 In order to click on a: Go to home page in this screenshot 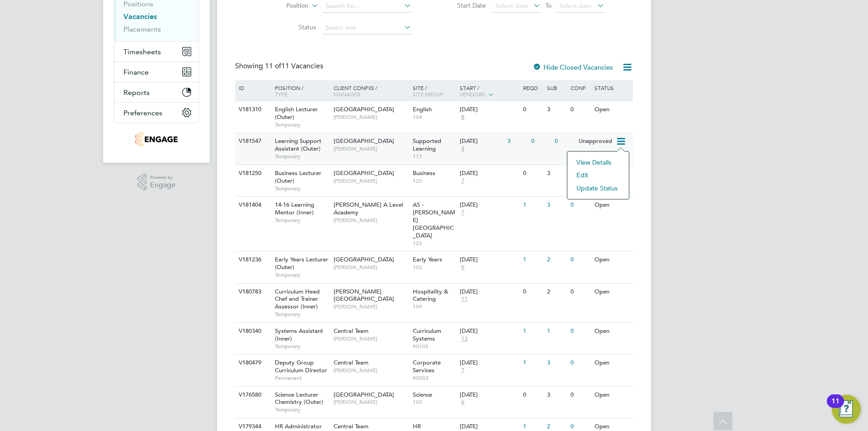, I will do `click(157, 139)`.